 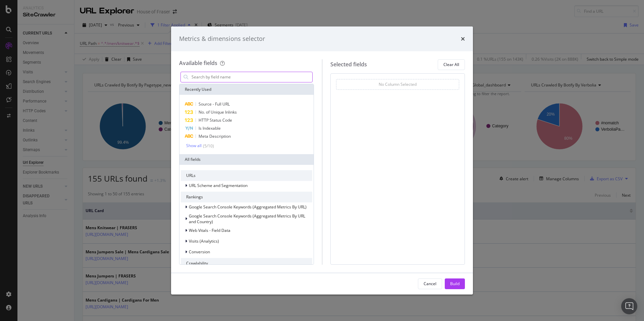 What do you see at coordinates (463, 39) in the screenshot?
I see `div: times` at bounding box center [463, 39].